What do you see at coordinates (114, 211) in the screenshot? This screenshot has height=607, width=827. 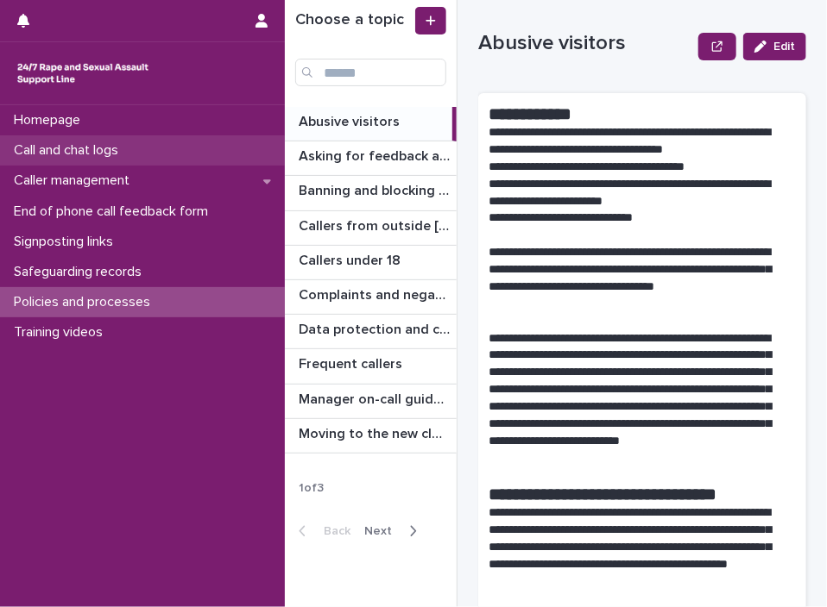 I see `p: End of phone call feedback form` at bounding box center [114, 211].